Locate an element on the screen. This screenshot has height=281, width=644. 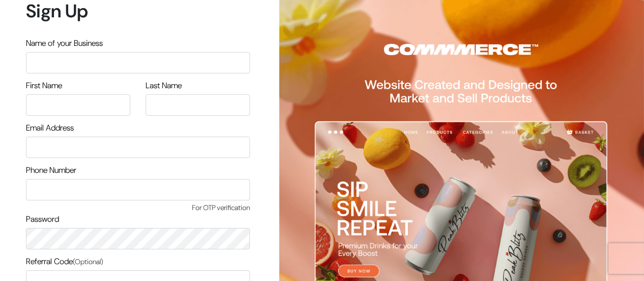
span: (Optional) is located at coordinates (88, 261).